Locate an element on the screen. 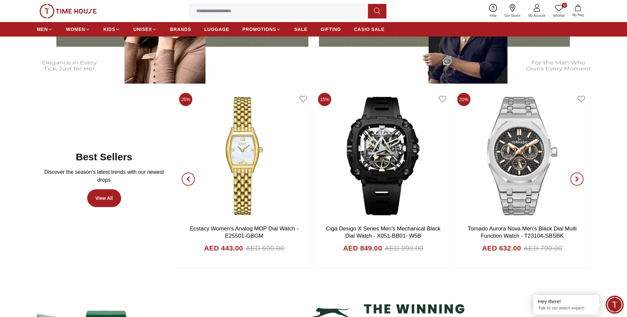 The height and width of the screenshot is (317, 627). button: My Bag is located at coordinates (578, 11).